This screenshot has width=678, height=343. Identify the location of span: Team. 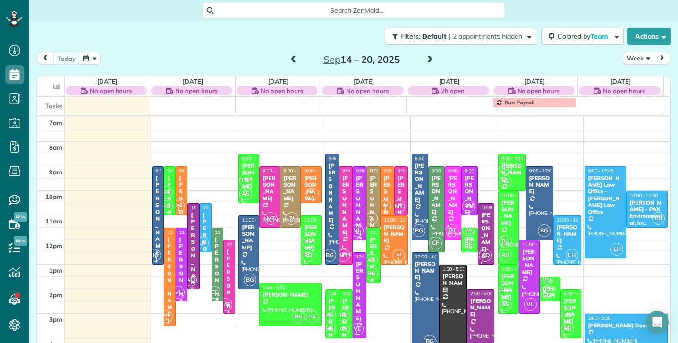
(599, 36).